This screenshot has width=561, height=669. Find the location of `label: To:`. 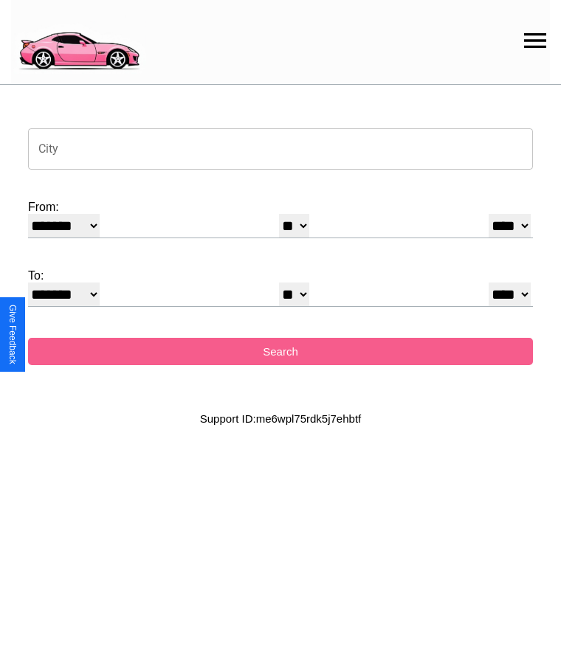

label: To: is located at coordinates (280, 276).